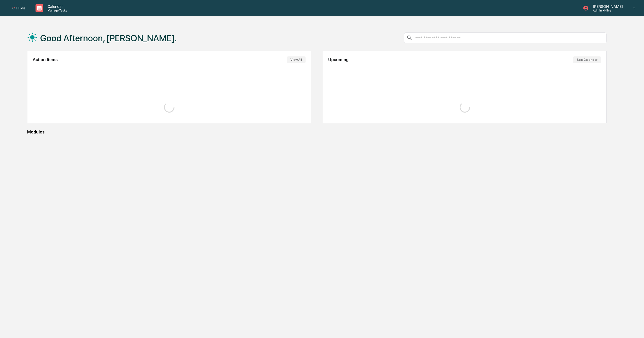 Image resolution: width=644 pixels, height=338 pixels. Describe the element at coordinates (57, 10) in the screenshot. I see `p: Manage Tasks` at that location.